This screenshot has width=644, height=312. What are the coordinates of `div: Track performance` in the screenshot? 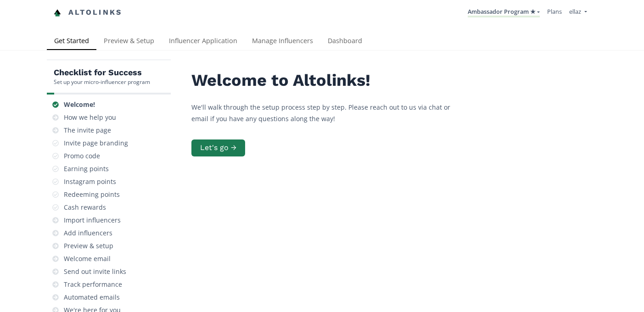 It's located at (92, 284).